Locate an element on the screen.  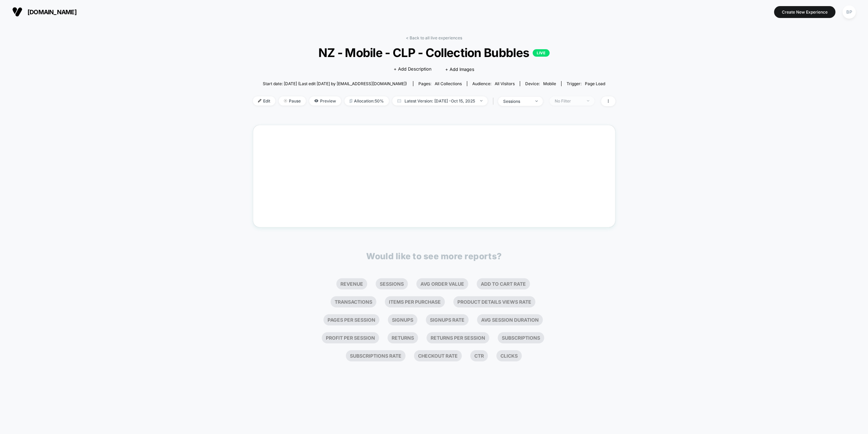
span: all collections is located at coordinates (449, 84).